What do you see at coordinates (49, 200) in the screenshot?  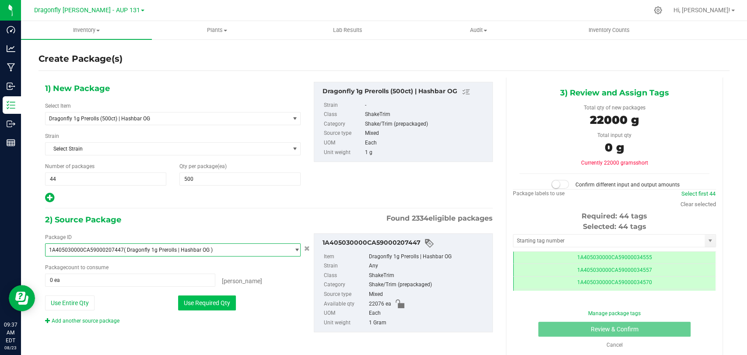 I see `span: Add new output` at bounding box center [49, 200].